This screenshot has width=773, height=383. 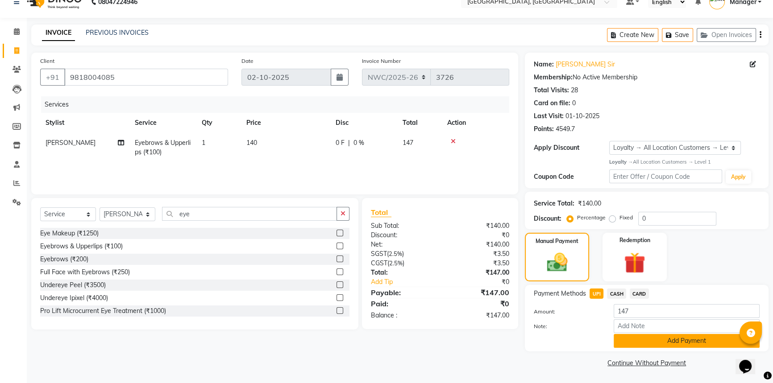 What do you see at coordinates (574, 90) in the screenshot?
I see `div: 28` at bounding box center [574, 90].